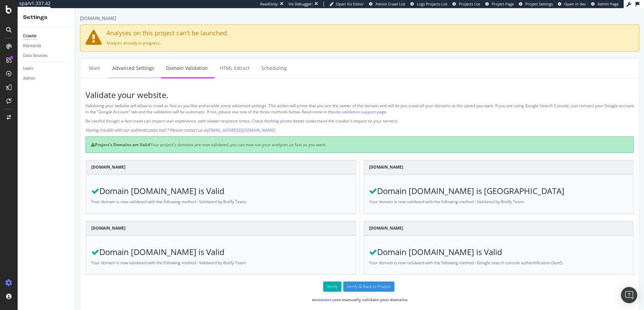 The height and width of the screenshot is (310, 644). Describe the element at coordinates (111, 60) in the screenshot. I see `a: Domain Validation` at that location.